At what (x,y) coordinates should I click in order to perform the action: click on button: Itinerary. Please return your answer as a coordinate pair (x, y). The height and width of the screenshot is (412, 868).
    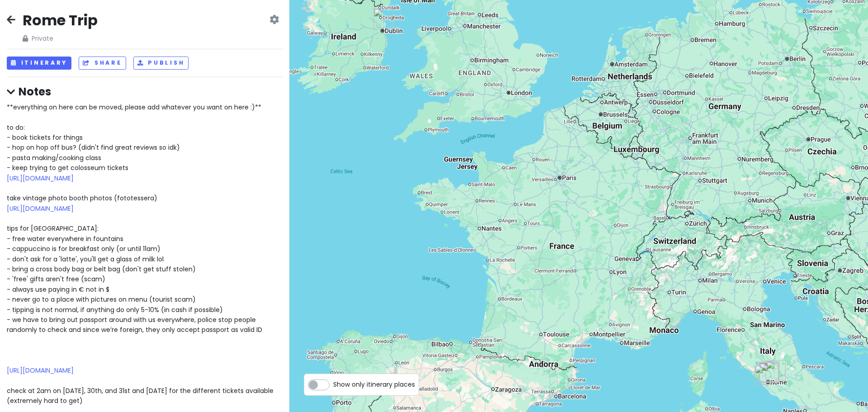
    Looking at the image, I should click on (39, 63).